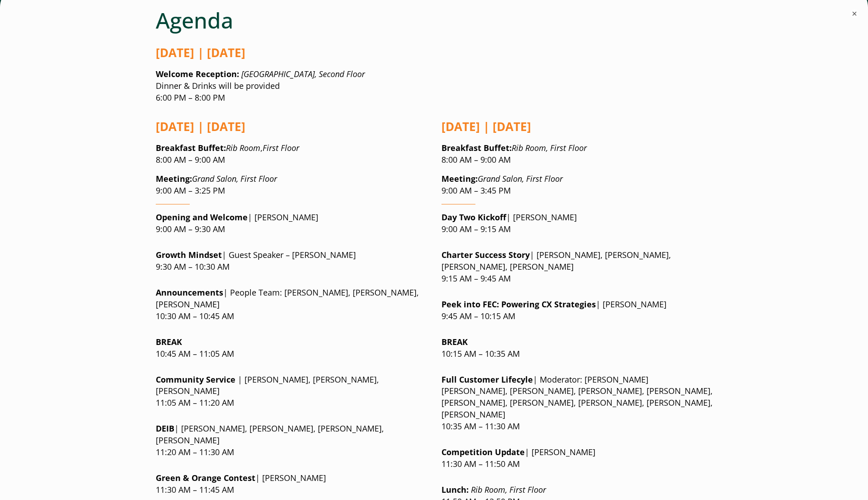 This screenshot has height=500, width=868. I want to click on strong: DEIB, so click(165, 428).